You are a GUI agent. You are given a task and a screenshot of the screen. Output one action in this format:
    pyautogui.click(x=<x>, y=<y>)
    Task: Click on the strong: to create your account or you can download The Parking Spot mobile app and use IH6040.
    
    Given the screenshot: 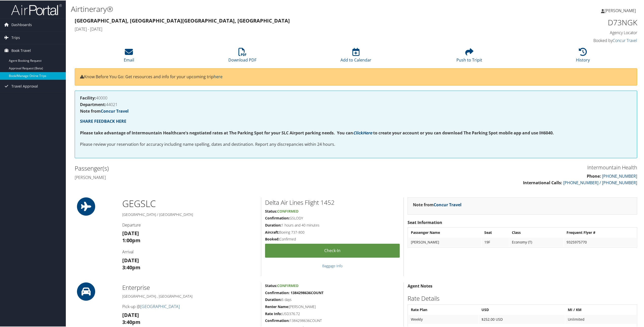 What is the action you would take?
    pyautogui.click(x=463, y=133)
    